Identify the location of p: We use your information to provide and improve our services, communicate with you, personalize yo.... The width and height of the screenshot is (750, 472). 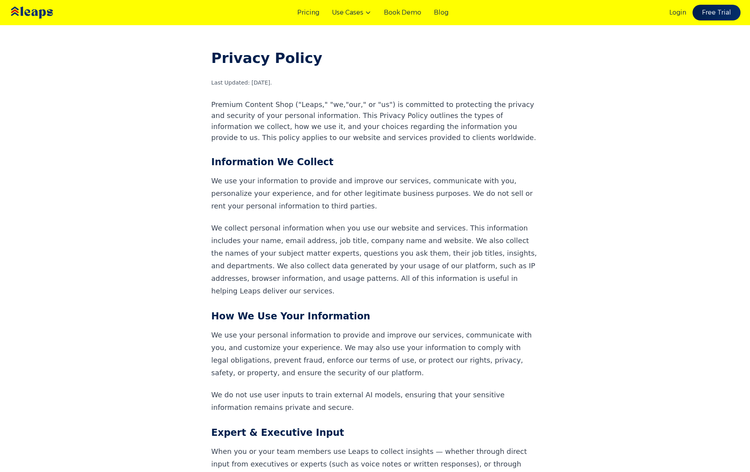
(375, 194).